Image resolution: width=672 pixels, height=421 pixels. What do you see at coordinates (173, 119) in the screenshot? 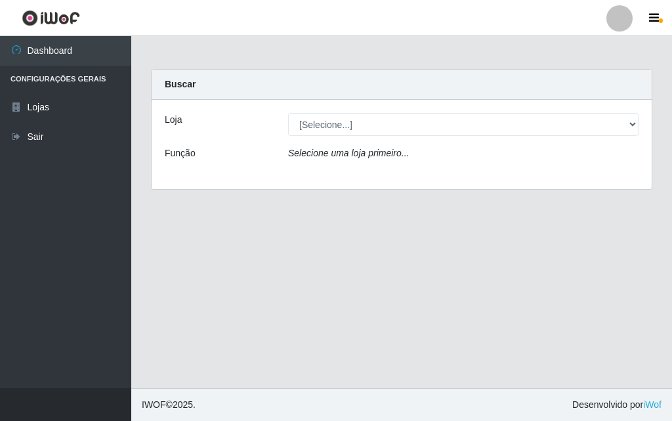
I see `label: Loja` at bounding box center [173, 119].